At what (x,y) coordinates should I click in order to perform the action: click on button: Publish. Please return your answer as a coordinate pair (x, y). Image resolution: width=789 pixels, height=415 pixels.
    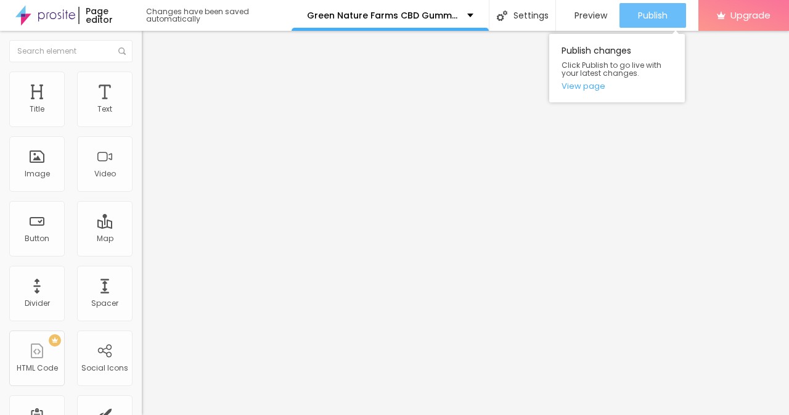
    Looking at the image, I should click on (653, 15).